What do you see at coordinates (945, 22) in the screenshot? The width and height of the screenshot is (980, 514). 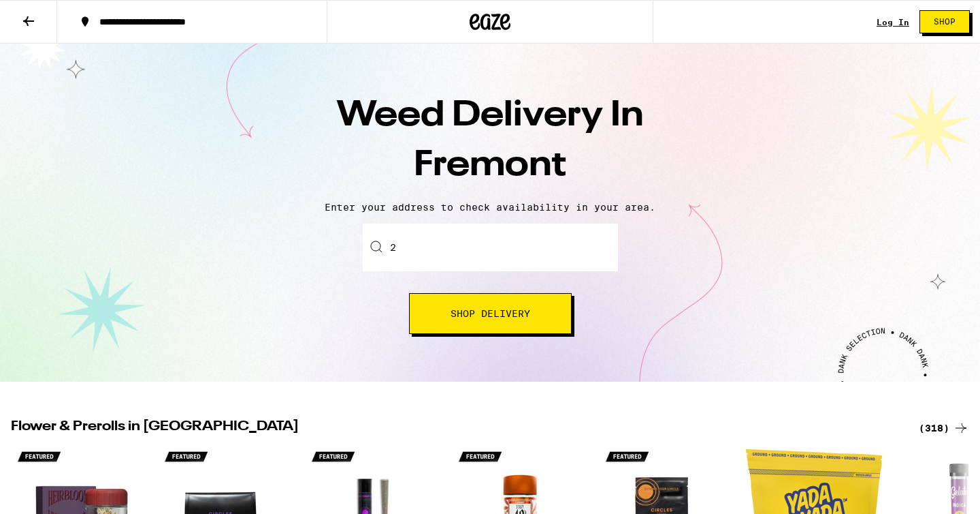 I see `a: Shop` at bounding box center [945, 22].